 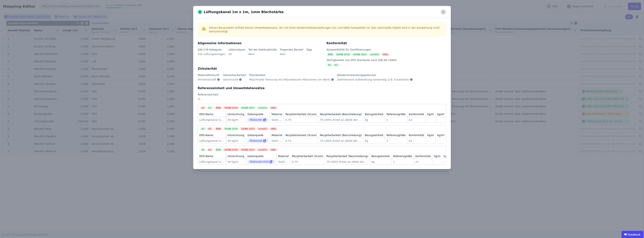 I want to click on div: 20, so click(x=237, y=56).